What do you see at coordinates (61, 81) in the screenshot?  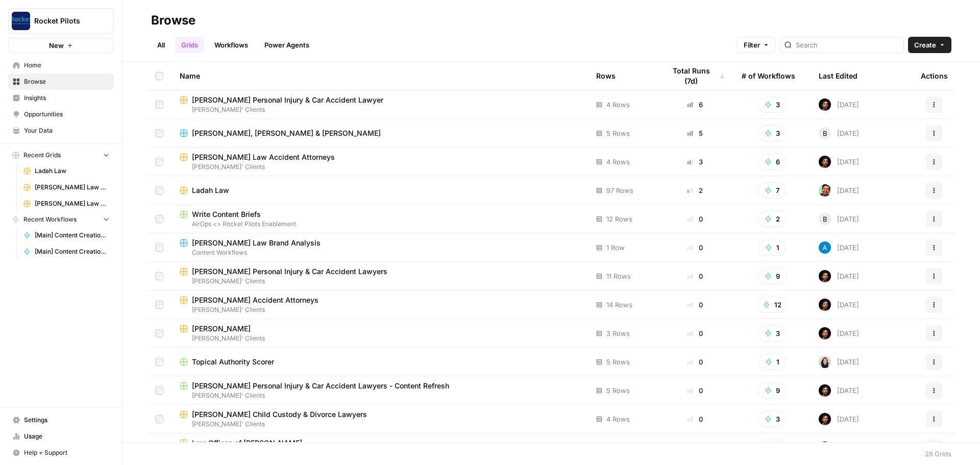 I see `a: Browse` at bounding box center [61, 81].